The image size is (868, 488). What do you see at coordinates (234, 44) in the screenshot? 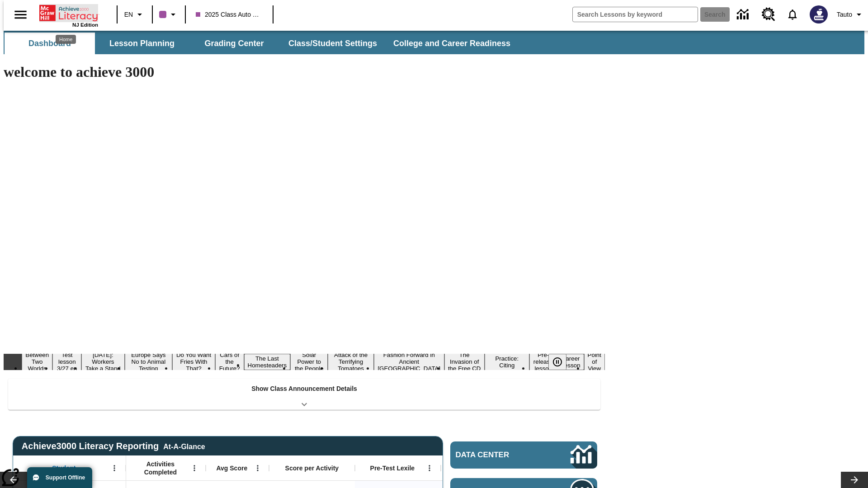
I see `button: Grading Center` at bounding box center [234, 44].